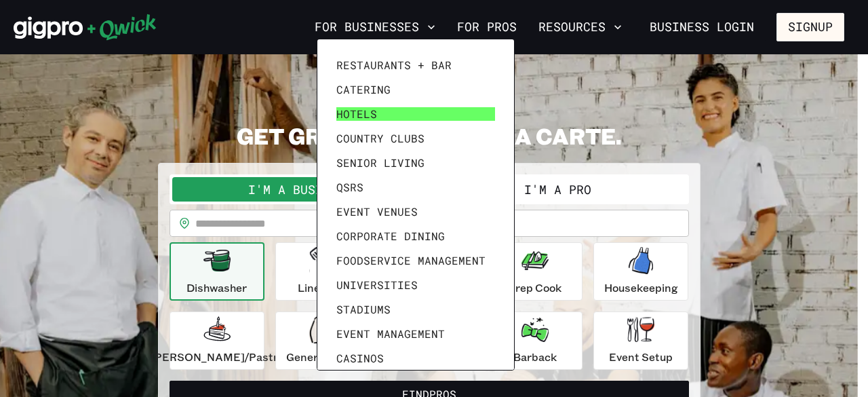 Image resolution: width=868 pixels, height=397 pixels. Describe the element at coordinates (377, 285) in the screenshot. I see `span: Universities` at that location.